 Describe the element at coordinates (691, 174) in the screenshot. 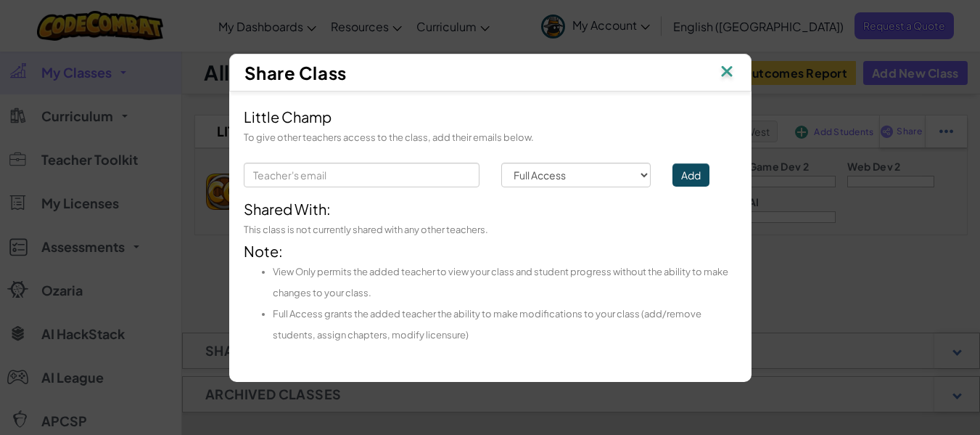

I see `button: Add` at that location.